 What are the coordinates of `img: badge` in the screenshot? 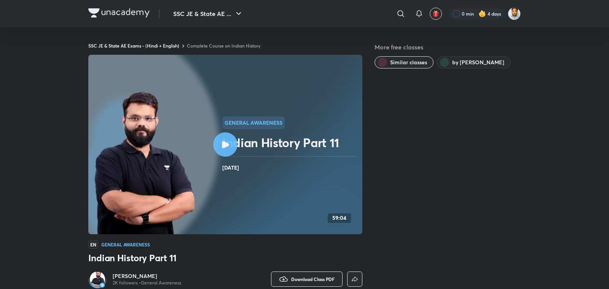 It's located at (102, 286).